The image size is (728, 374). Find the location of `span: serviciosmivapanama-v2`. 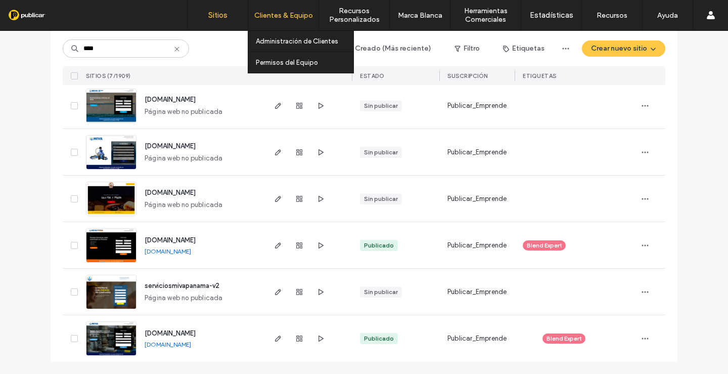

span: serviciosmivapanama-v2 is located at coordinates (182, 285).